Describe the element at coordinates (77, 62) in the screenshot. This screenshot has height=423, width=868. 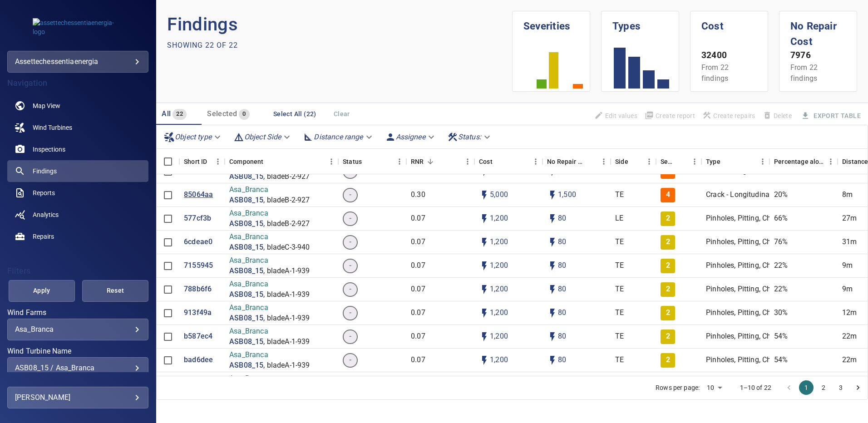
I see `div: assettechessentiaenergia` at that location.